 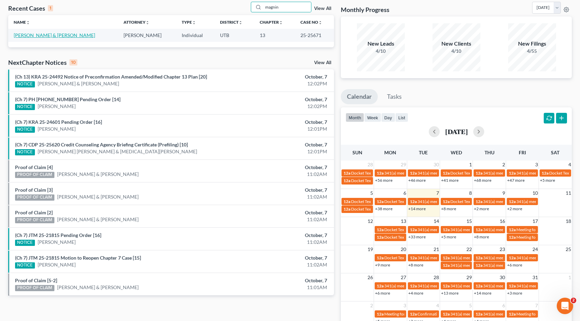 What do you see at coordinates (504, 193) in the screenshot?
I see `span: 9` at bounding box center [504, 193].